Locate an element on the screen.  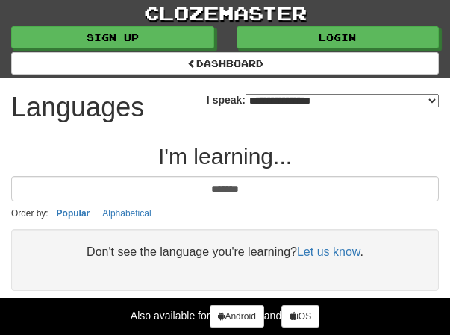
h2: I'm learning... is located at coordinates (225, 156).